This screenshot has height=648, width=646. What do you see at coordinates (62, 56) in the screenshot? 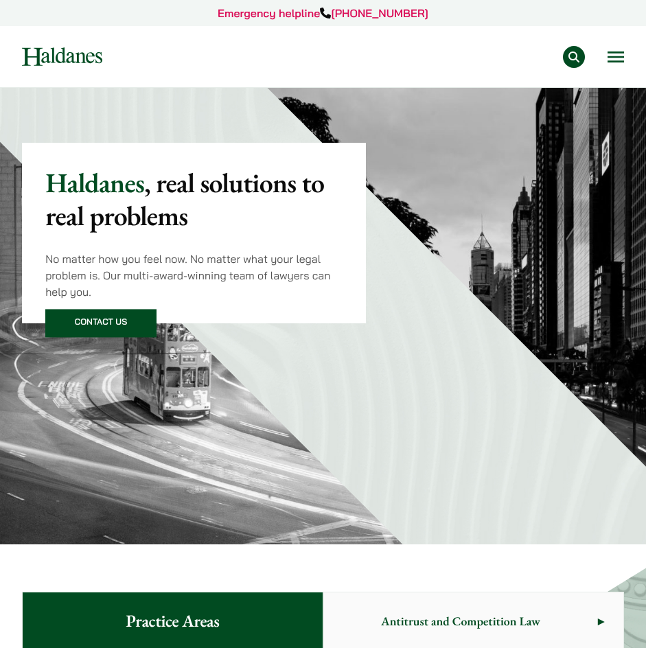
I see `img: Logo of Haldanes` at bounding box center [62, 56].